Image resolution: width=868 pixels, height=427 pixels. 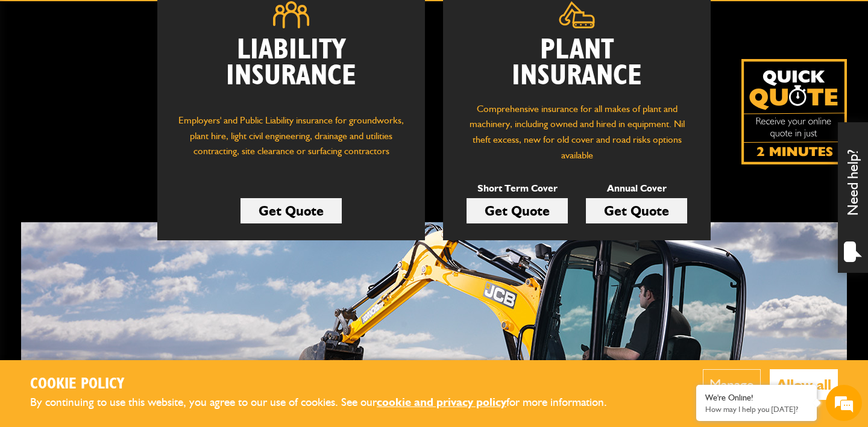 What do you see at coordinates (732, 385) in the screenshot?
I see `button: Manage` at bounding box center [732, 385].